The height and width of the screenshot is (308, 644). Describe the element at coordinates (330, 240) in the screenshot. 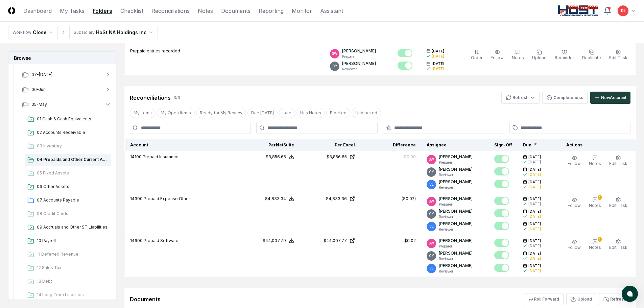

I see `a: $44,007.77` at that location.